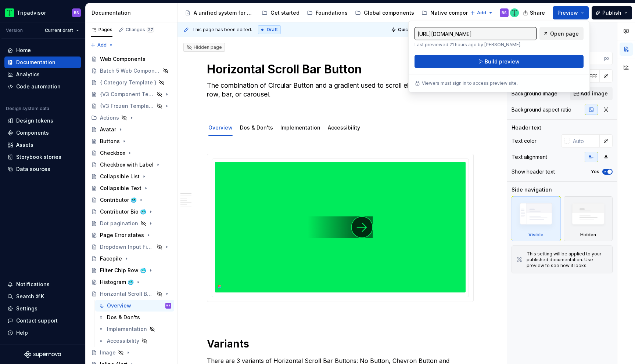 This screenshot has height=364, width=635. I want to click on a: Supernova Logo, so click(43, 354).